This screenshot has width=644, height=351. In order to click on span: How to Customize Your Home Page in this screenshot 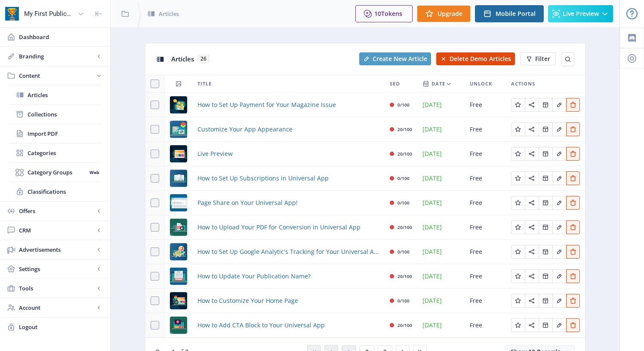, I will do `click(248, 301)`.